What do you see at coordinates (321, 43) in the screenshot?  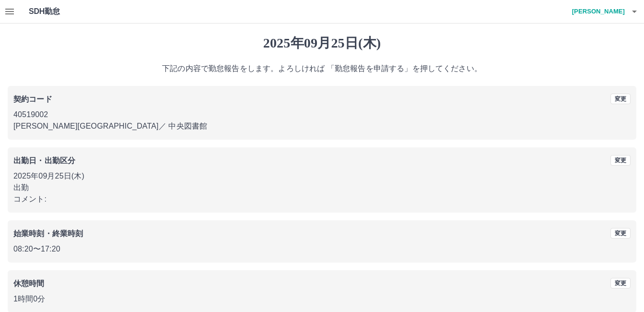 I see `h1: 2025年09月25日(木)` at bounding box center [321, 43].